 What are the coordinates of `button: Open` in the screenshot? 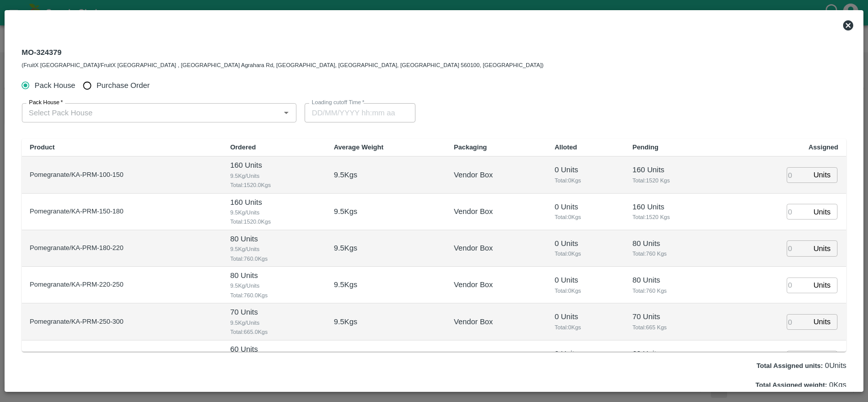 It's located at (286, 113).